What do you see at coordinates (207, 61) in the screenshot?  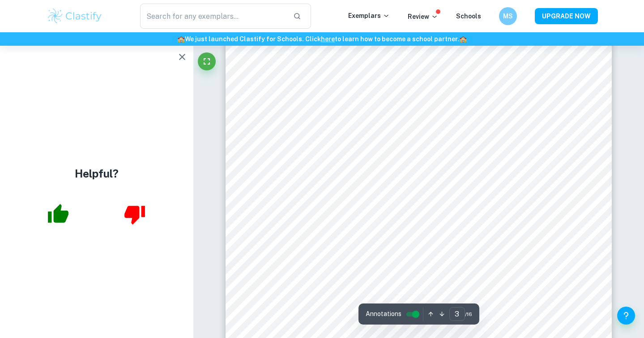 I see `button: Fullscreen` at bounding box center [207, 61].